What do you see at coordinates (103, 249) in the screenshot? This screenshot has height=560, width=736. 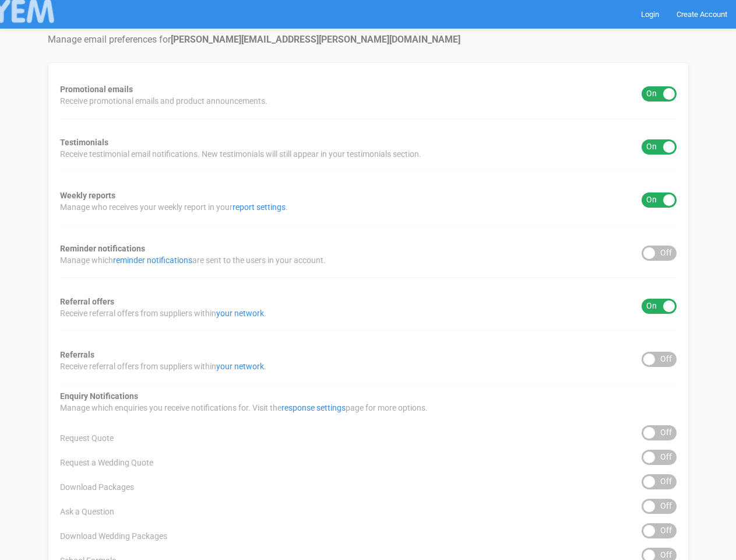 I see `strong: Reminder notifications` at bounding box center [103, 249].